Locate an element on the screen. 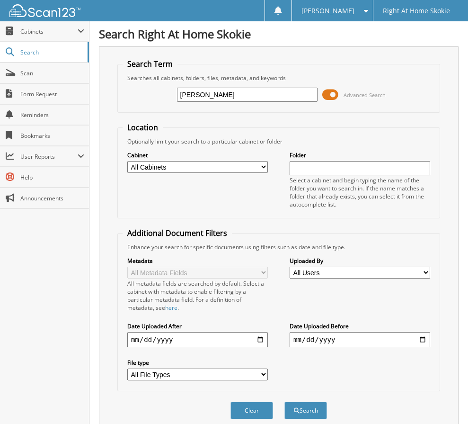  span: Cabinets is located at coordinates (49, 31).